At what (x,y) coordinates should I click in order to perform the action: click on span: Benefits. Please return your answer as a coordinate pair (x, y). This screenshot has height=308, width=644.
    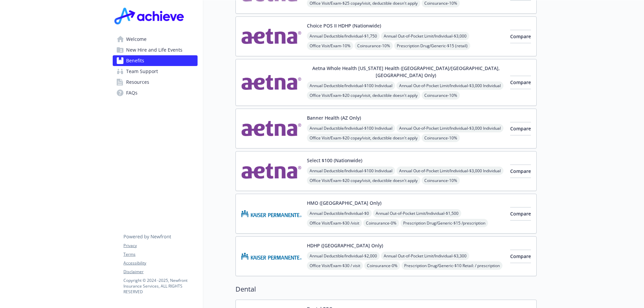
    Looking at the image, I should click on (135, 61).